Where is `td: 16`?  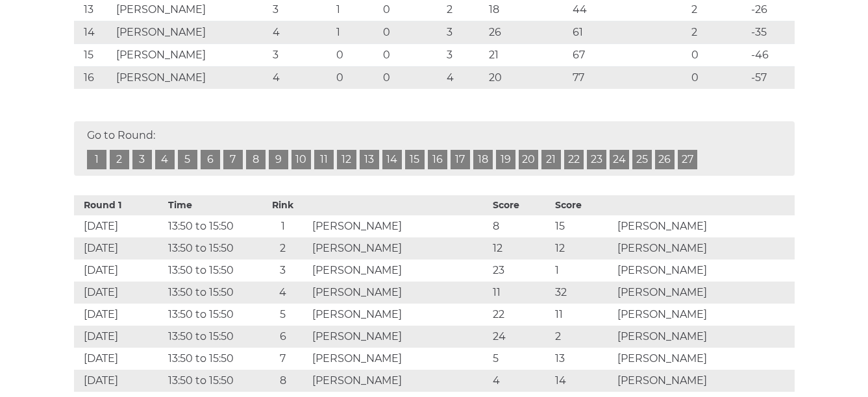
td: 16 is located at coordinates (93, 78).